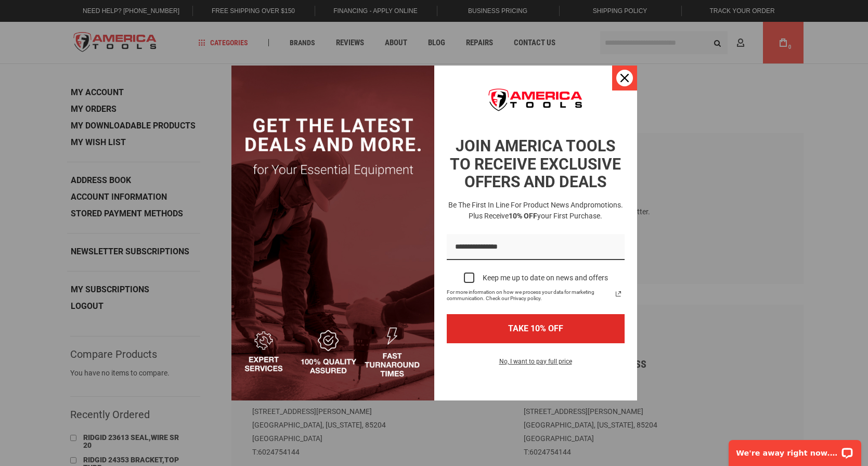 The image size is (868, 466). What do you see at coordinates (66, 20) in the screenshot?
I see `p: We're away right now. Please check back later!` at bounding box center [66, 20].